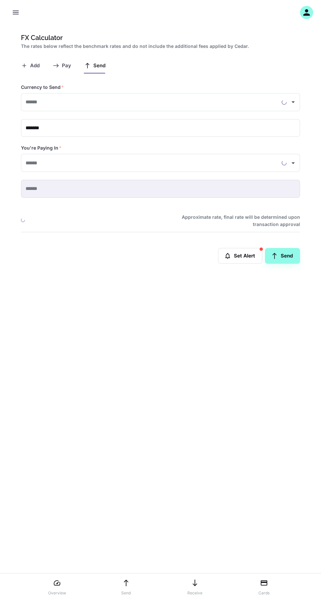 This screenshot has width=321, height=598. What do you see at coordinates (195, 593) in the screenshot?
I see `p: Receive` at bounding box center [195, 593].